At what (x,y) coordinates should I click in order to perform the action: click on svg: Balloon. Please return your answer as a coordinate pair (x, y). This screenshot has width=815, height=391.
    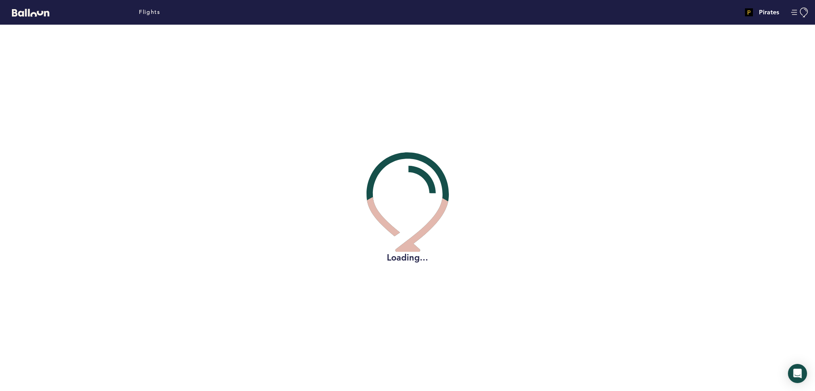
    Looking at the image, I should click on (31, 13).